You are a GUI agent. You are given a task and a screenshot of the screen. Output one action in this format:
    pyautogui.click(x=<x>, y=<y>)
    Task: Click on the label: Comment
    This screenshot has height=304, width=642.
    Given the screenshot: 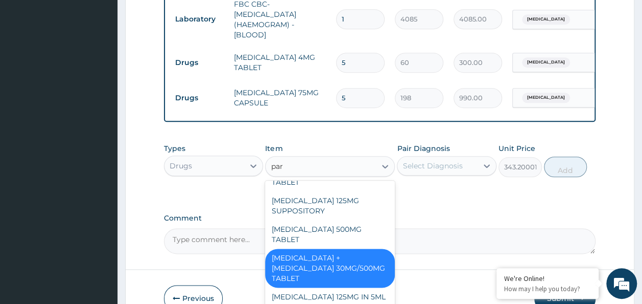 What is the action you would take?
    pyautogui.click(x=380, y=218)
    